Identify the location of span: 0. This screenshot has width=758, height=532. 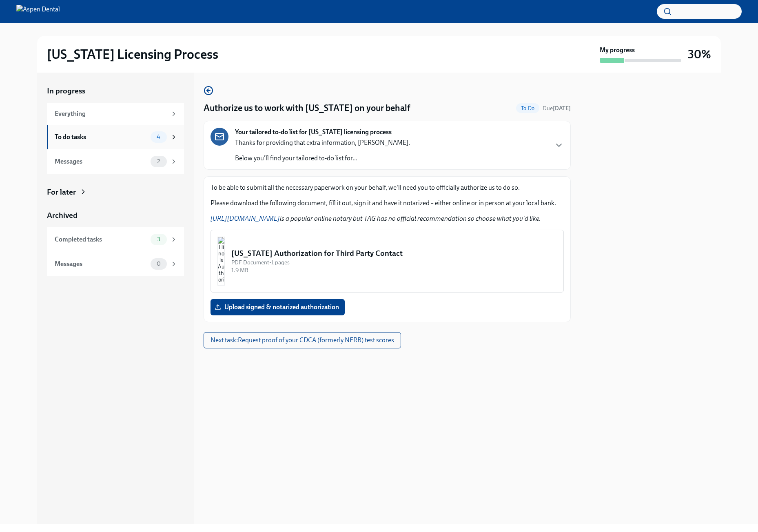
(159, 264).